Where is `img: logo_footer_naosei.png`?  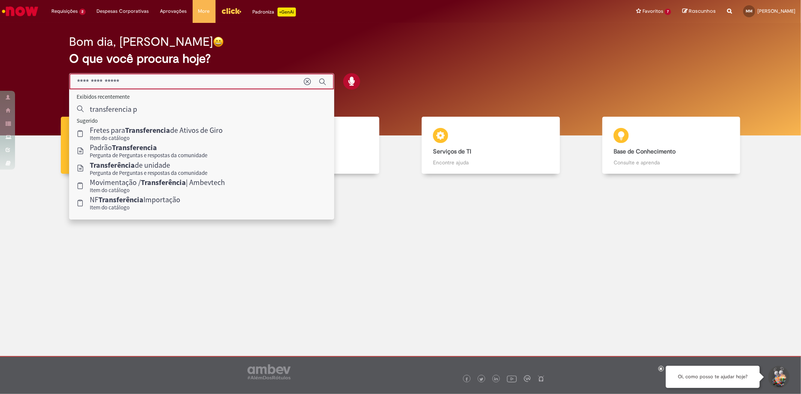
img: logo_footer_naosei.png is located at coordinates (541, 379).